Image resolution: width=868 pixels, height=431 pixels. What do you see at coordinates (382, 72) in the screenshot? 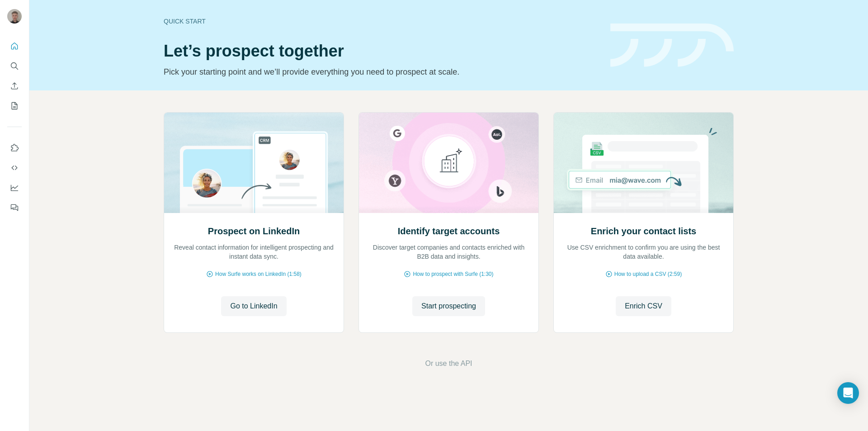
I see `p: Pick your starting point and we’ll provide everything you need to prospect at scale.` at bounding box center [382, 72].